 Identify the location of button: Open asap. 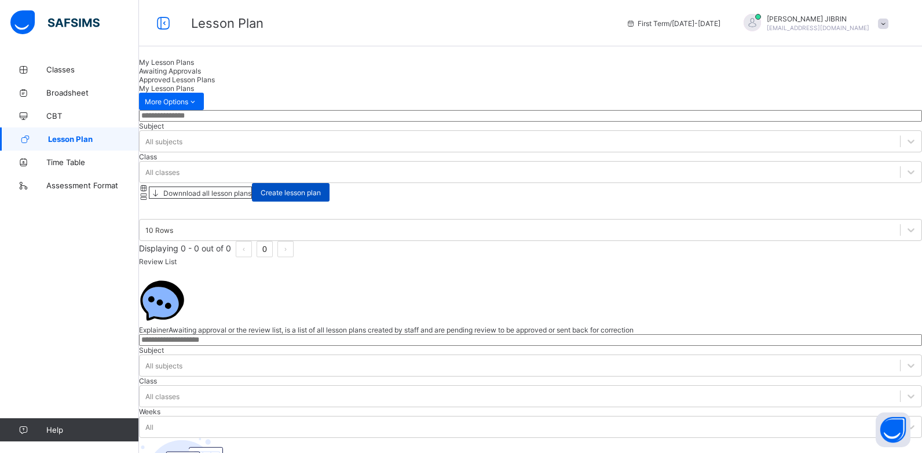
(893, 430).